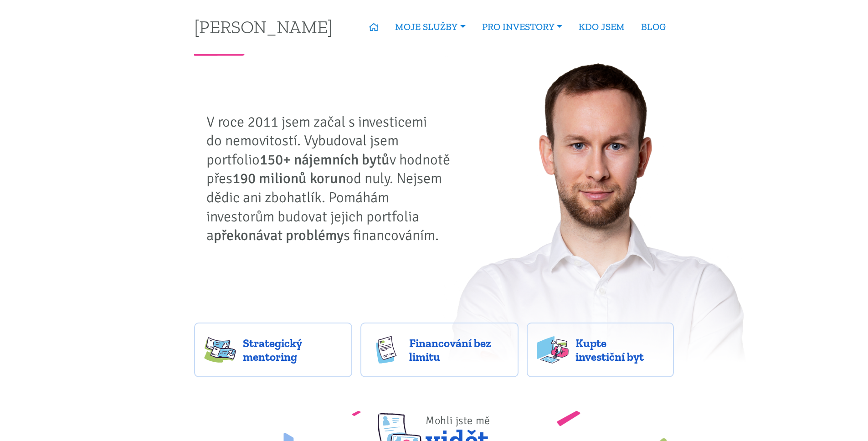 This screenshot has width=868, height=441. What do you see at coordinates (220, 350) in the screenshot?
I see `img: strategy` at bounding box center [220, 350].